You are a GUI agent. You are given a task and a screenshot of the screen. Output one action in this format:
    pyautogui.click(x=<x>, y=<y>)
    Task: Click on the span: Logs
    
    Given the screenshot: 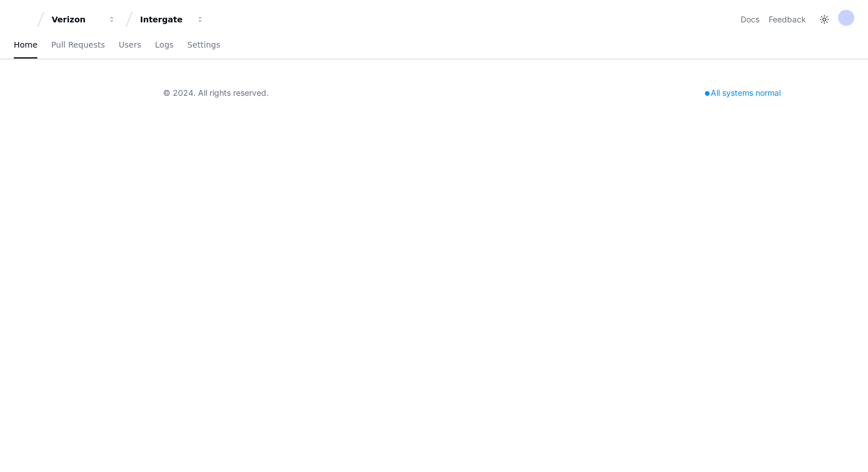 What is the action you would take?
    pyautogui.click(x=164, y=45)
    